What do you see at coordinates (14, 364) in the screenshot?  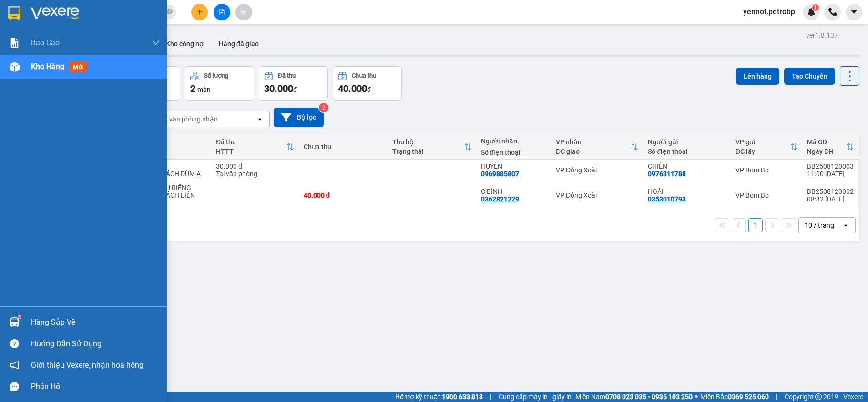 I see `span: notification` at bounding box center [14, 364].